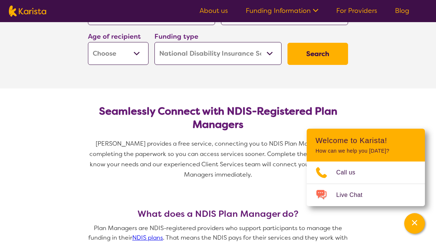 This screenshot has height=243, width=436. Describe the element at coordinates (365, 168) in the screenshot. I see `div: Channel Menu` at that location.